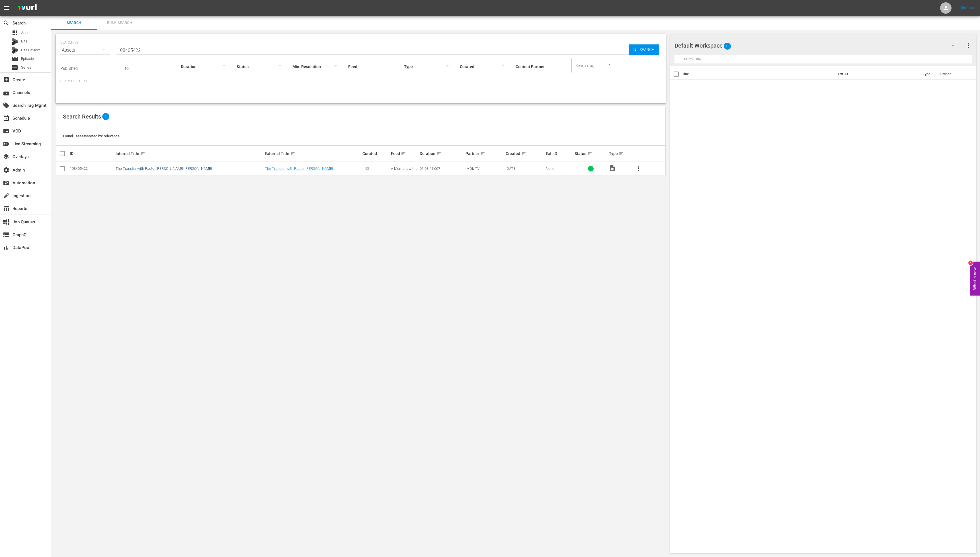  I want to click on div: 4, so click(971, 263).